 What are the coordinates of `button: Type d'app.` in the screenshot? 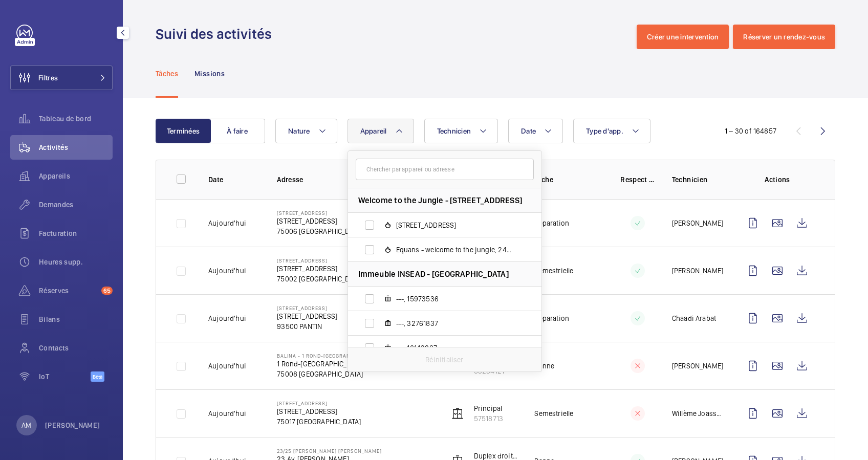 It's located at (612, 131).